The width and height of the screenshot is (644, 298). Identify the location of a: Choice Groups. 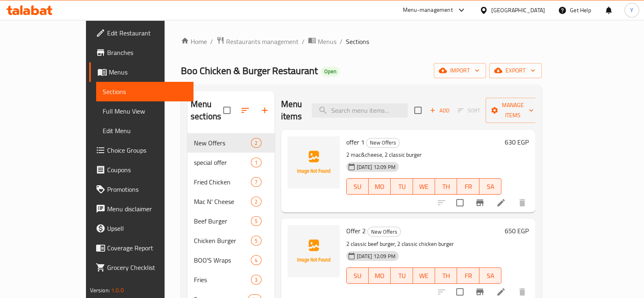
(142, 150).